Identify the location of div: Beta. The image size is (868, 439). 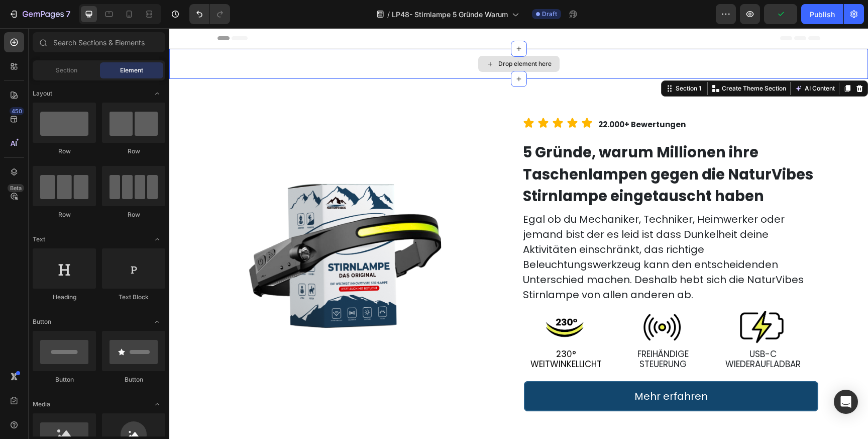
(15, 188).